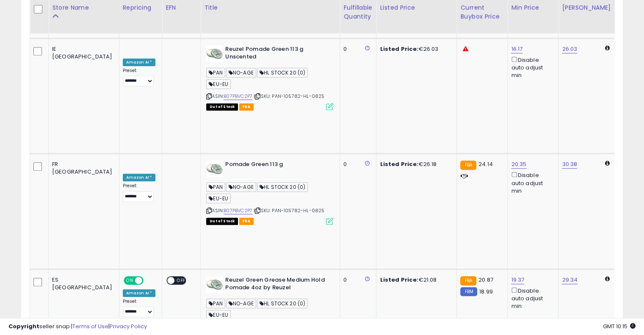 The image size is (644, 335). What do you see at coordinates (482, 12) in the screenshot?
I see `div: Current Buybox Price` at bounding box center [482, 12].